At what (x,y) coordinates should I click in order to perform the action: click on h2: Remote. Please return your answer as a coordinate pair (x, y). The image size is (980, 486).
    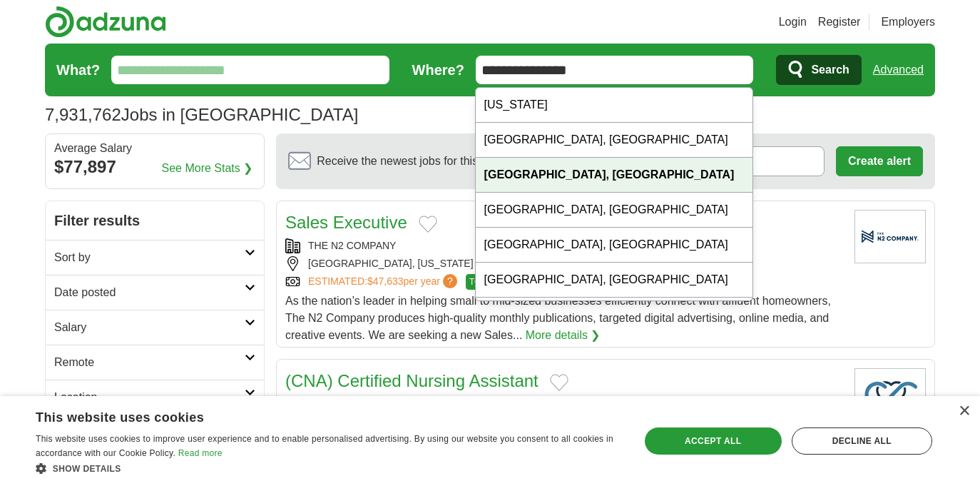
    Looking at the image, I should click on (149, 362).